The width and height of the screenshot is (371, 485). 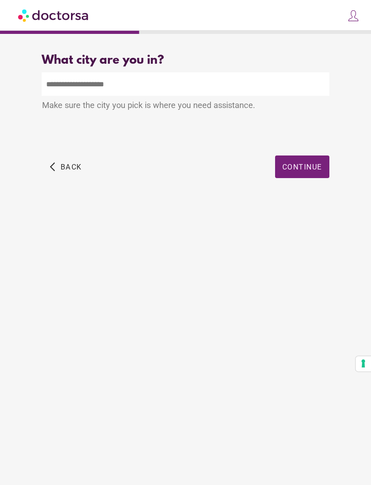 What do you see at coordinates (185, 106) in the screenshot?
I see `div: Make sure the city you pick is where you need assistance.` at bounding box center [185, 106].